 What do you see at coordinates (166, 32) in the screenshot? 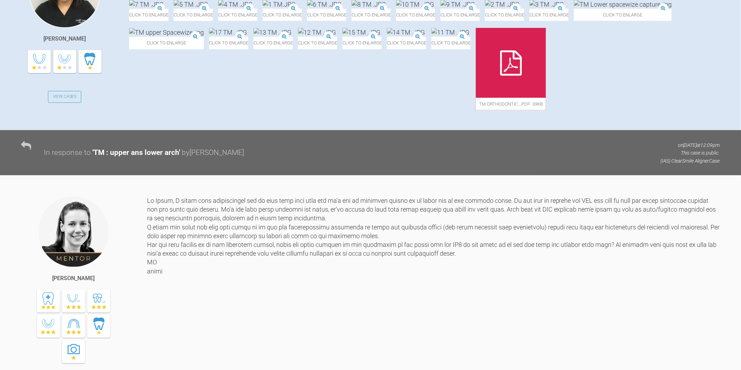
I see `img: TM upper Spacewize .jpg` at bounding box center [166, 32].